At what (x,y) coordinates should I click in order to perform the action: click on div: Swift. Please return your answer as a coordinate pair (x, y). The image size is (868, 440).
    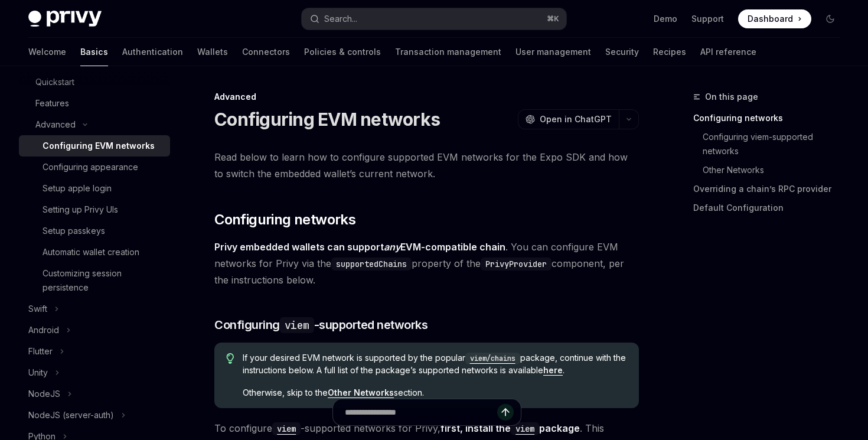
    Looking at the image, I should click on (38, 309).